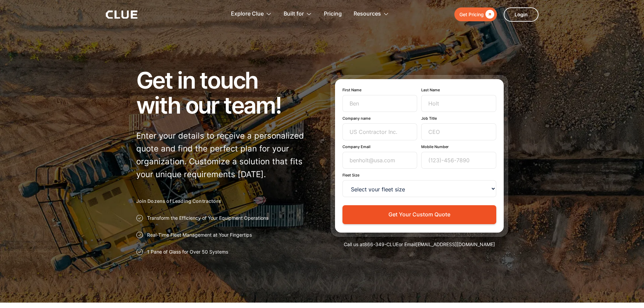  What do you see at coordinates (472, 14) in the screenshot?
I see `div: Get Pricing` at bounding box center [472, 14].